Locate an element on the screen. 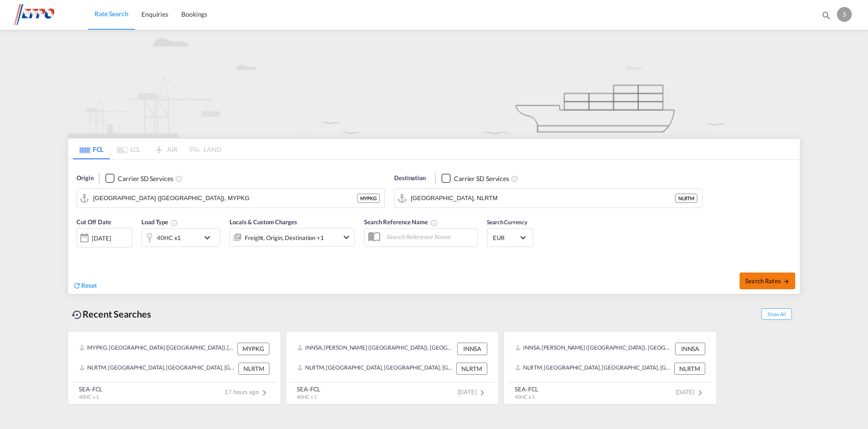 This screenshot has width=868, height=429. span: EUR is located at coordinates (506, 238).